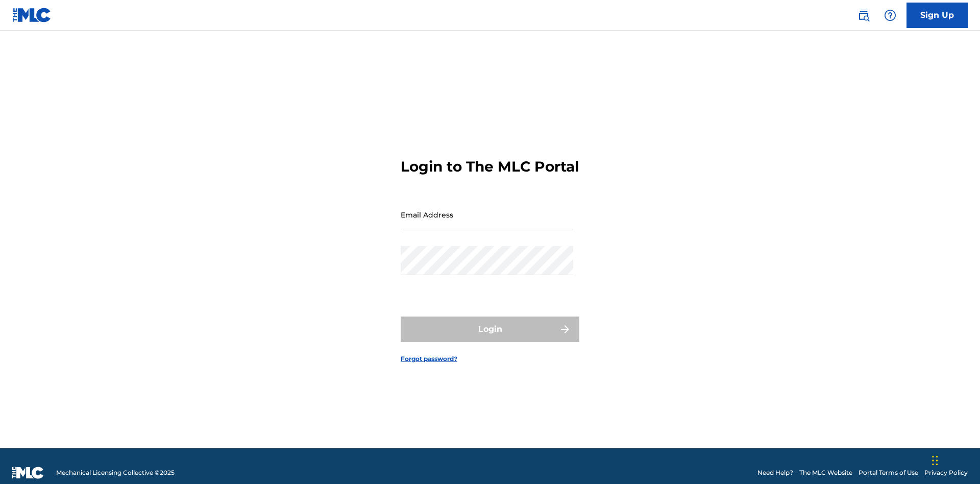 This screenshot has width=980, height=484. What do you see at coordinates (32, 15) in the screenshot?
I see `img: MLC Logo` at bounding box center [32, 15].